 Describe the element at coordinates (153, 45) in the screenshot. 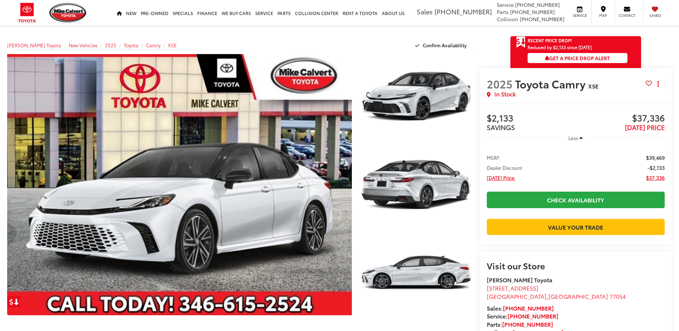

I see `a: Camry` at that location.